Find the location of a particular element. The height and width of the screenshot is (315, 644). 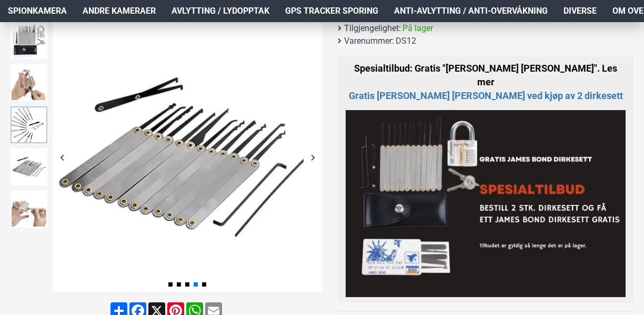

span: Diverse is located at coordinates (581, 11).